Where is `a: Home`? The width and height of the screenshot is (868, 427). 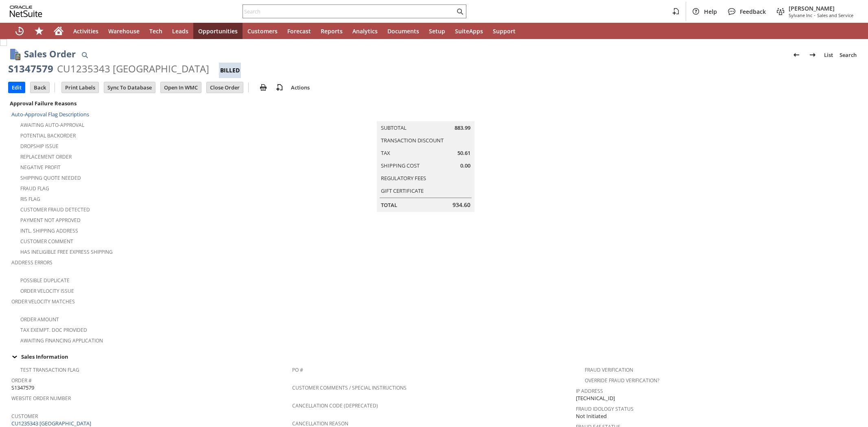 a: Home is located at coordinates (59, 31).